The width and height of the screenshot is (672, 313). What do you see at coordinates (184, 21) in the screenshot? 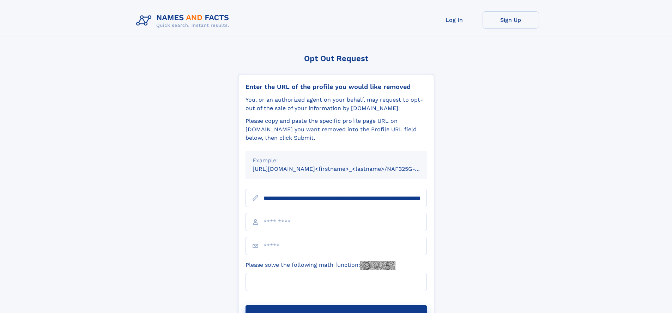
I see `img: Logo Names and Facts` at bounding box center [184, 21].